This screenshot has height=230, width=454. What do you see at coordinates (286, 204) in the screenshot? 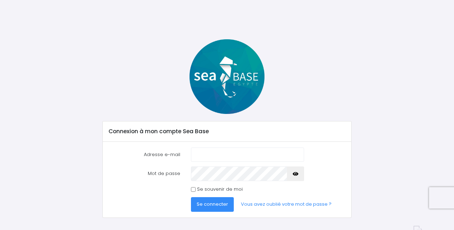
I see `a: Vous avez oublié votre mot de passe ?` at bounding box center [286, 204].